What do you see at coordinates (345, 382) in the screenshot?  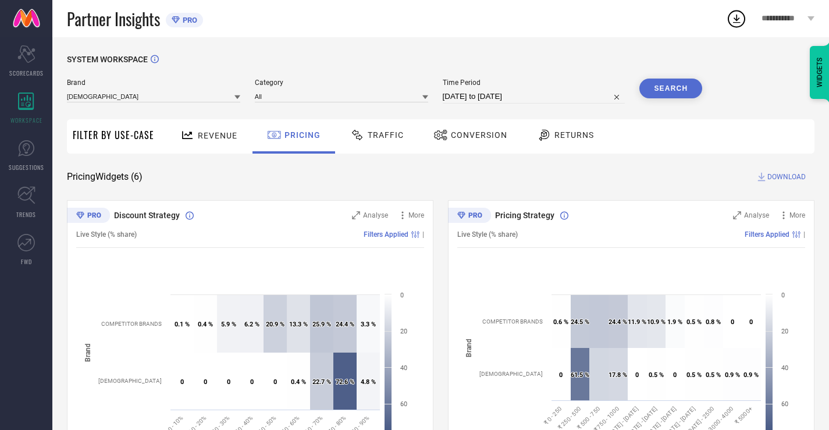 I see `text: 72.6 %` at bounding box center [345, 382].